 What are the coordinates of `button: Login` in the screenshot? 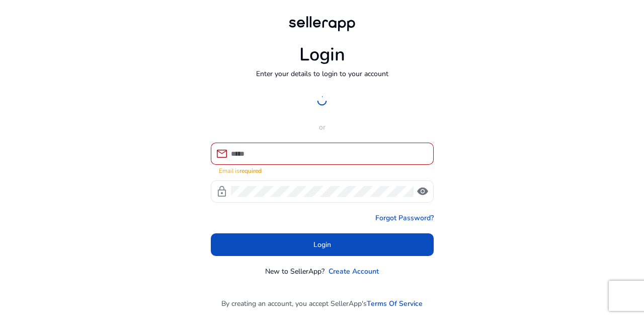 It's located at (322, 244).